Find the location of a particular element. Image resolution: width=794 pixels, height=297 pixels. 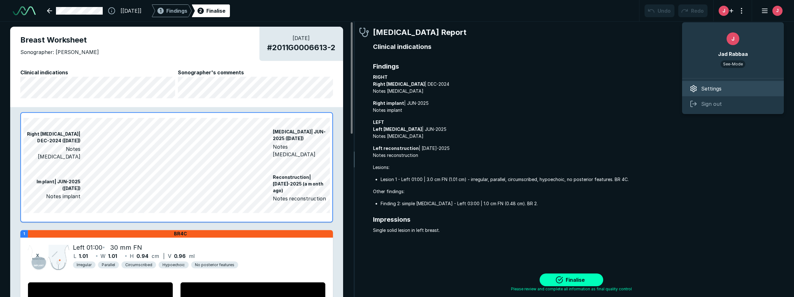

div: Finalise is located at coordinates (216, 11).